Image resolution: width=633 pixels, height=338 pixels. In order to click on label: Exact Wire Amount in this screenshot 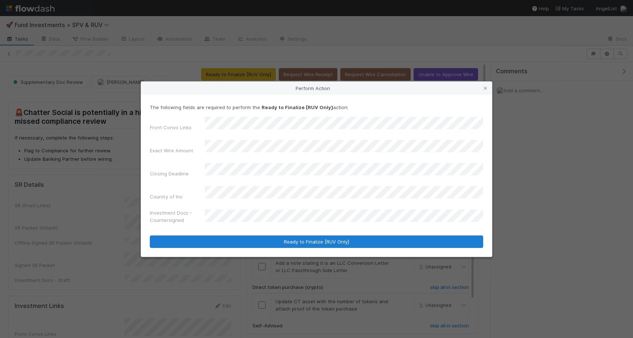, I will do `click(171, 151)`.